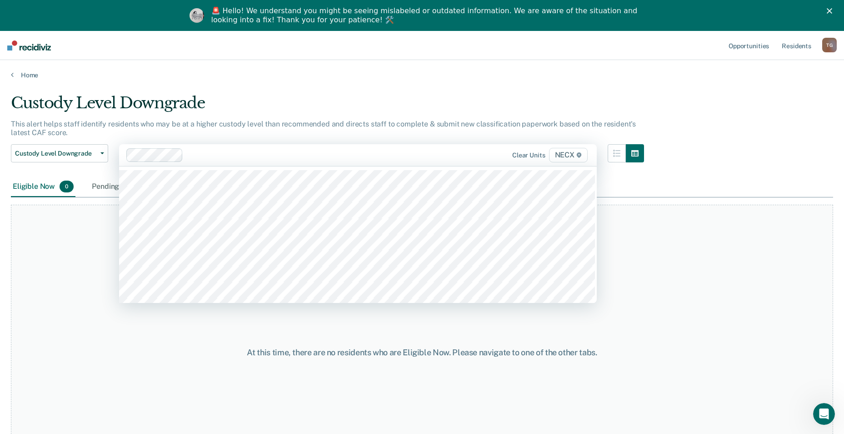 The width and height of the screenshot is (844, 434). Describe the element at coordinates (115, 187) in the screenshot. I see `div: Pending6` at that location.